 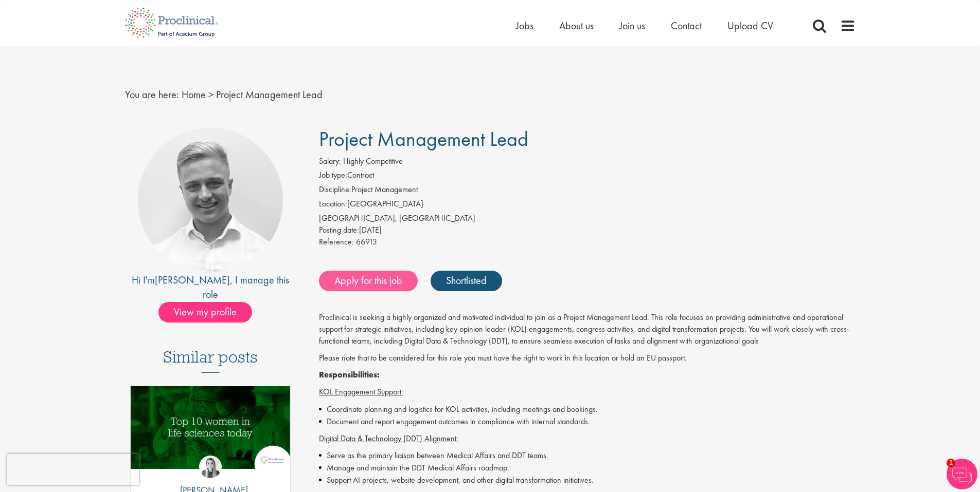 What do you see at coordinates (466, 281) in the screenshot?
I see `a: Shortlisted` at bounding box center [466, 281].